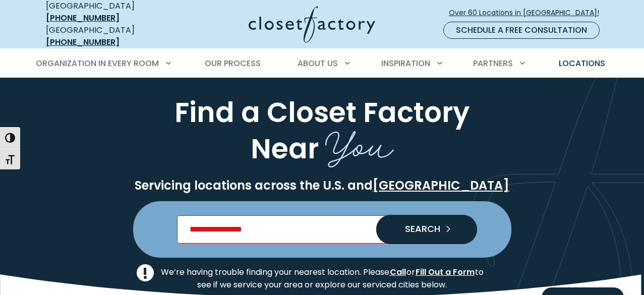 The width and height of the screenshot is (644, 295). Describe the element at coordinates (312, 24) in the screenshot. I see `img: Closet Factory Logo` at that location.